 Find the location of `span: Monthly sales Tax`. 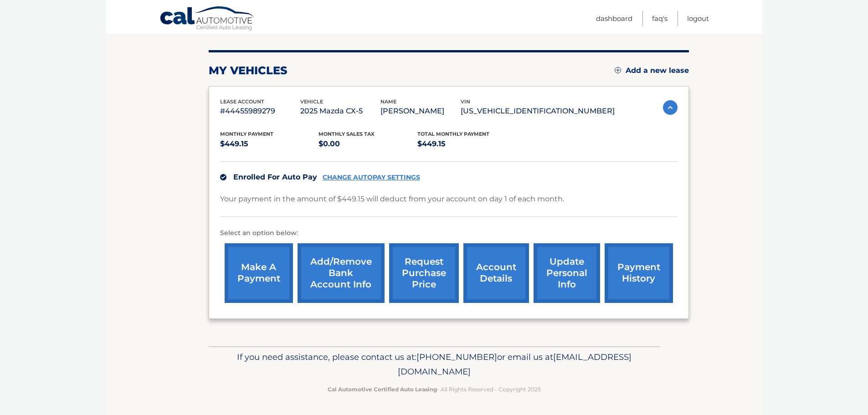

span: Monthly sales Tax is located at coordinates (346, 134).